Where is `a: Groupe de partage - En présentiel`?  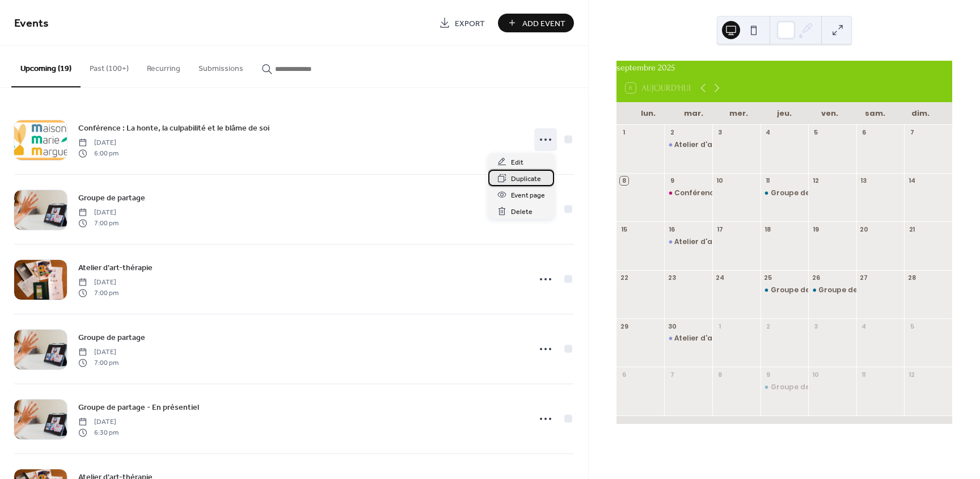
a: Groupe de partage - En présentiel is located at coordinates (139, 407).